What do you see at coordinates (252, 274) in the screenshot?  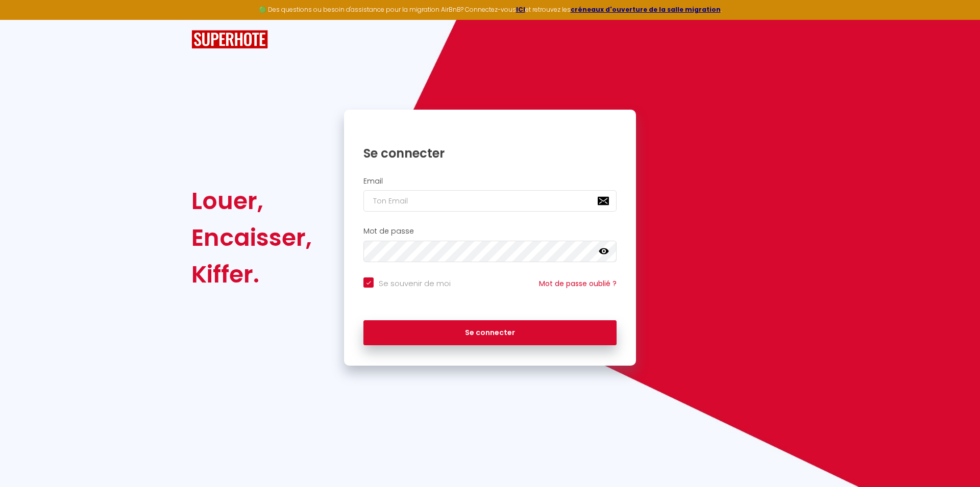 I see `div: Kiffer.` at bounding box center [252, 274].